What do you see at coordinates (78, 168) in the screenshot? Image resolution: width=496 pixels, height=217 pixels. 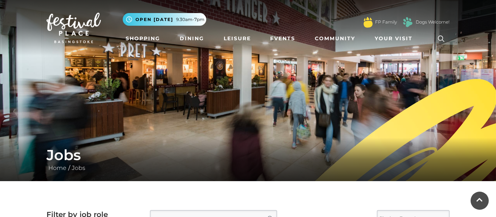 I see `a: Jobs` at bounding box center [78, 168].